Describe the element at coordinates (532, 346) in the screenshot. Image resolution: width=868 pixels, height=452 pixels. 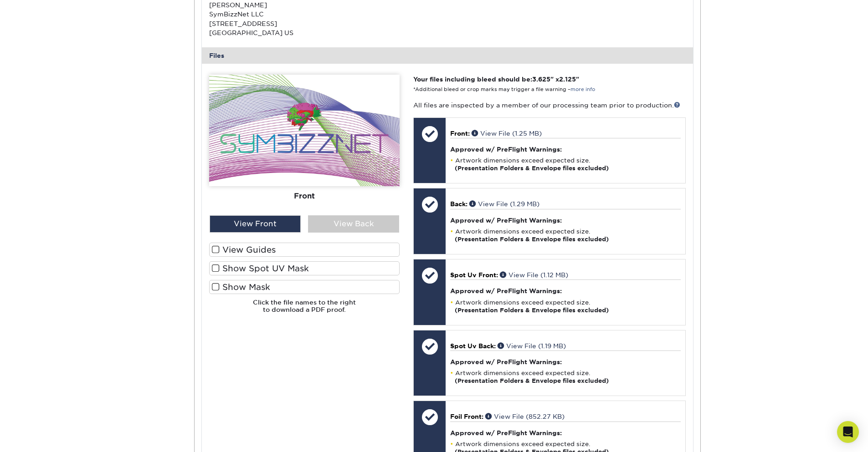
I see `a: View File (1.19 MB)` at that location.